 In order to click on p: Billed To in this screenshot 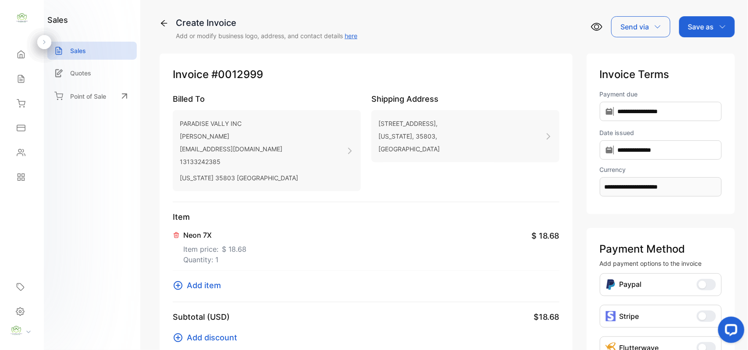, I will do `click(267, 99)`.